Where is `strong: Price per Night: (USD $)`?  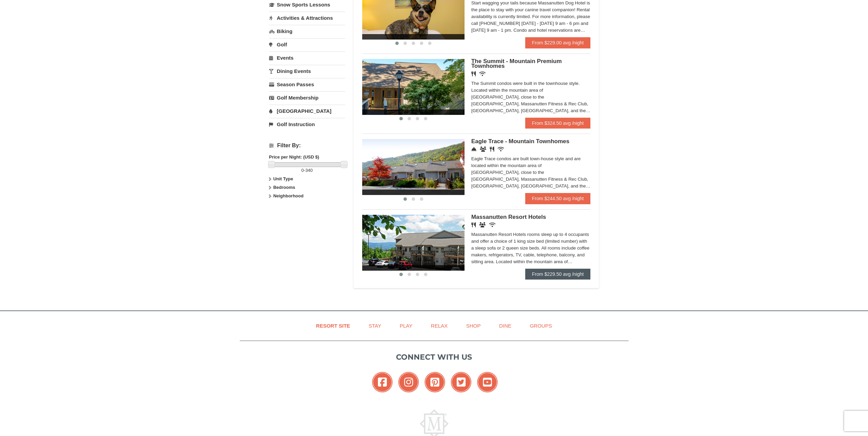 strong: Price per Night: (USD $) is located at coordinates (294, 157).